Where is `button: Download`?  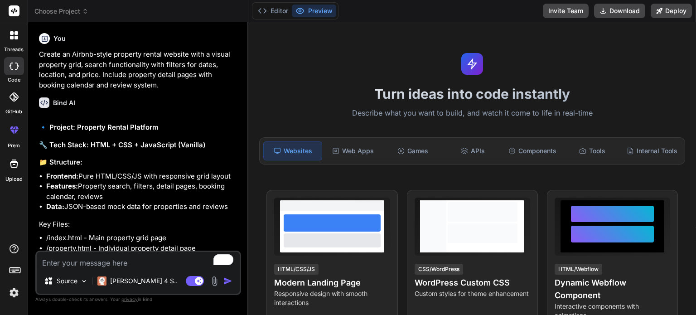 button: Download is located at coordinates (619, 11).